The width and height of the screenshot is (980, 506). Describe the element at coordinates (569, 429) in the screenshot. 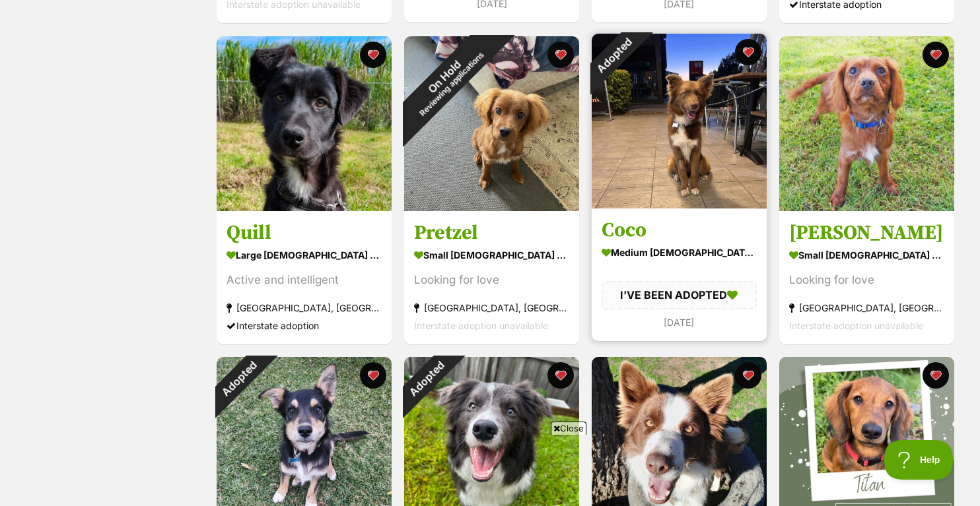

I see `span: Close` at that location.